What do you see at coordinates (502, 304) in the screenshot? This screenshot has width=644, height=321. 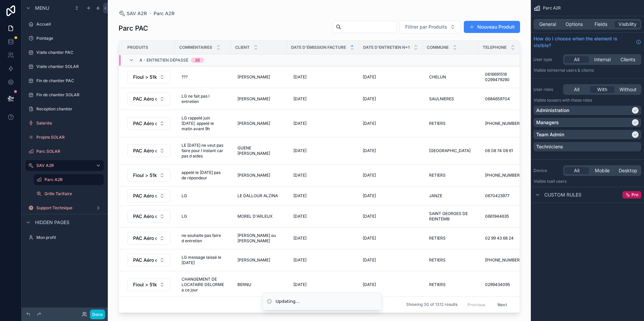 I see `button: Next` at bounding box center [502, 304].